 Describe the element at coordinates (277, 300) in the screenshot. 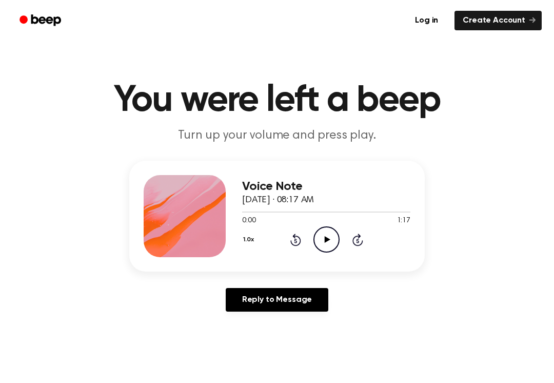

I see `a: Reply to Message` at that location.